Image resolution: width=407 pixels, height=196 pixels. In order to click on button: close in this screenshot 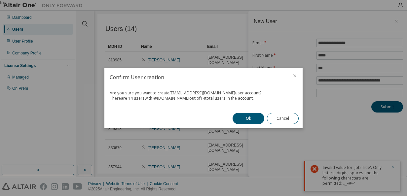, I will do `click(295, 76)`.